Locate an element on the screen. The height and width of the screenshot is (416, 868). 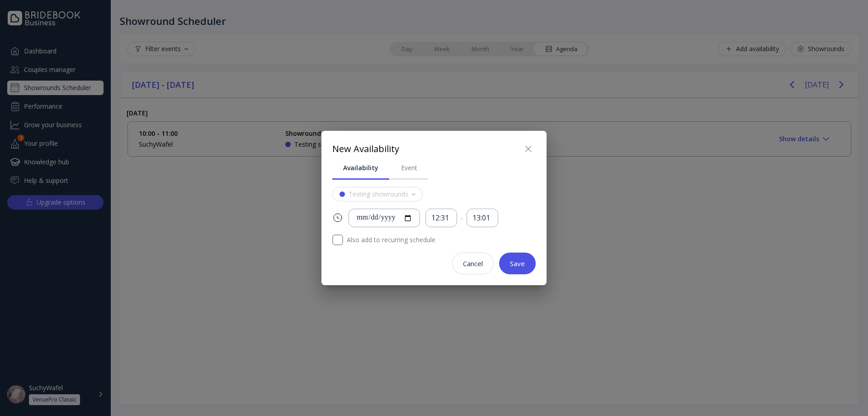
label: Also add to recurring schedule is located at coordinates (439, 240).